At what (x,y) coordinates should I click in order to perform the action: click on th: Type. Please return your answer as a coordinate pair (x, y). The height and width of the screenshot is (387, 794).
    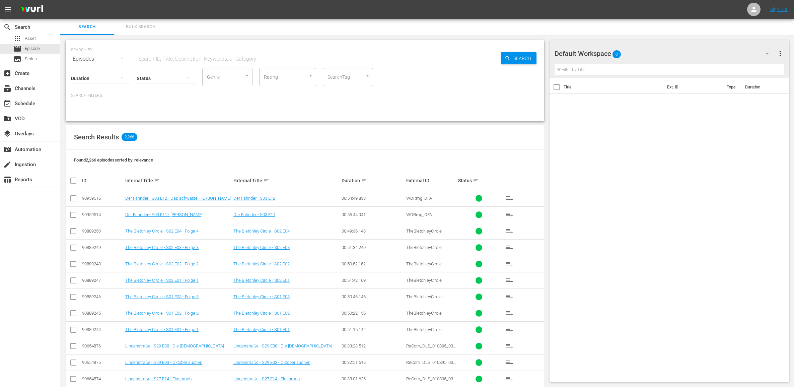
    Looking at the image, I should click on (732, 87).